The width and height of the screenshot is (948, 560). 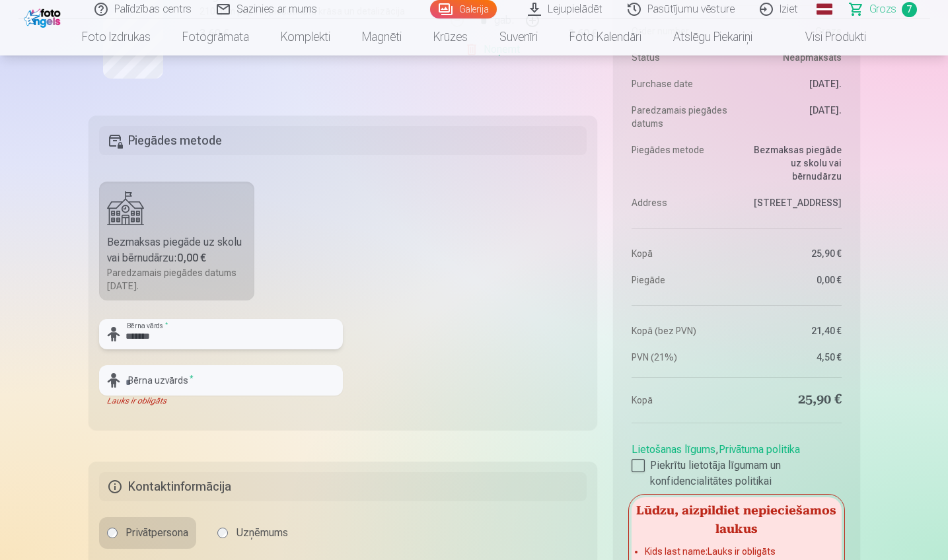 I want to click on dt: PVN (21%), so click(x=680, y=357).